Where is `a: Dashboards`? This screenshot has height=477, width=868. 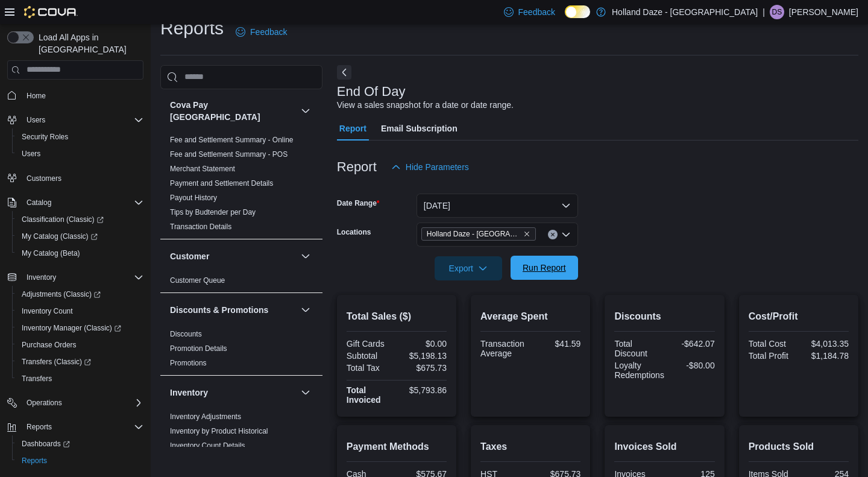
a: Dashboards is located at coordinates (80, 444).